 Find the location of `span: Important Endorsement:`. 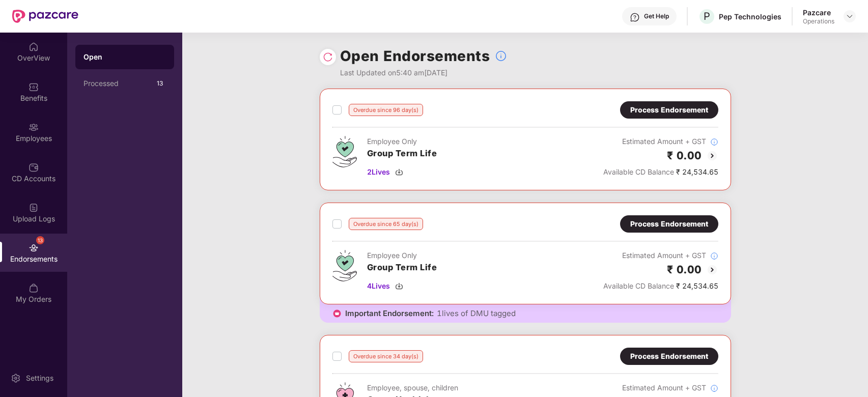

span: Important Endorsement: is located at coordinates (389, 314).